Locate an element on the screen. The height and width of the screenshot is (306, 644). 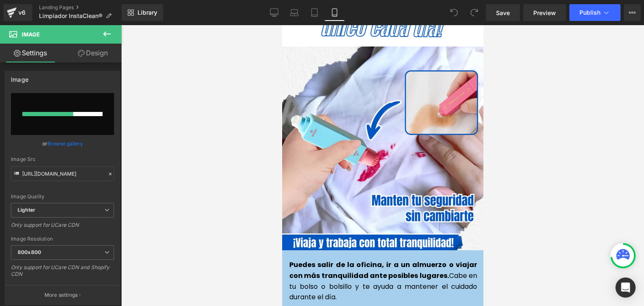
p: More settings is located at coordinates (61, 295).